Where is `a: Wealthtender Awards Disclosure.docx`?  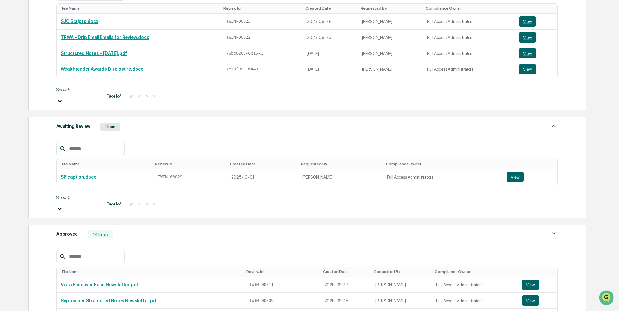 a: Wealthtender Awards Disclosure.docx is located at coordinates (102, 69).